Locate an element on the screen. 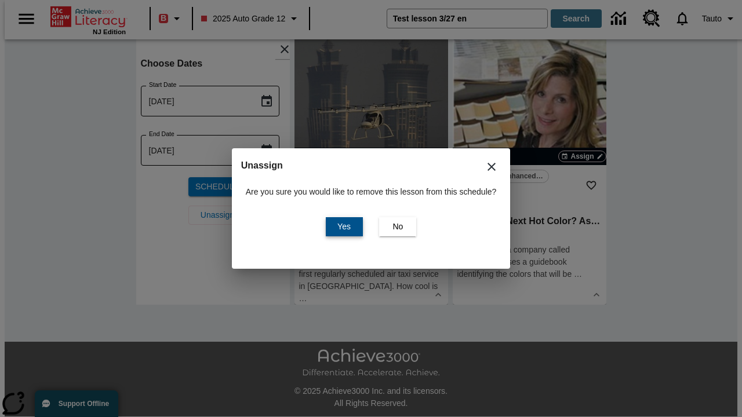 Image resolution: width=742 pixels, height=417 pixels. p: Are you sure you would like to remove this lesson from this schedule? is located at coordinates (371, 192).